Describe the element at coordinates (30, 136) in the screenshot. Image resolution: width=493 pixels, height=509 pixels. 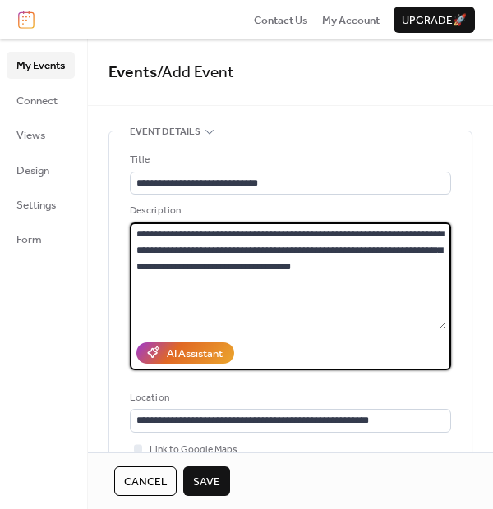
I see `span: Views` at that location.